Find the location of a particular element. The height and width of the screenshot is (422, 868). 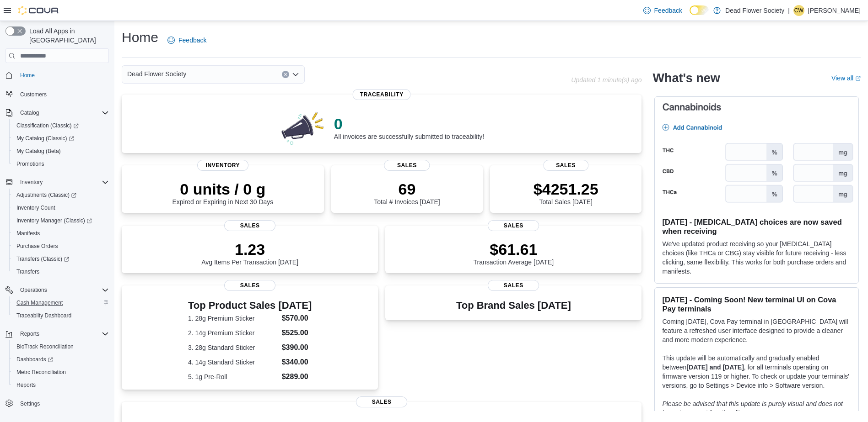

p: $61.61 is located at coordinates (514, 250).